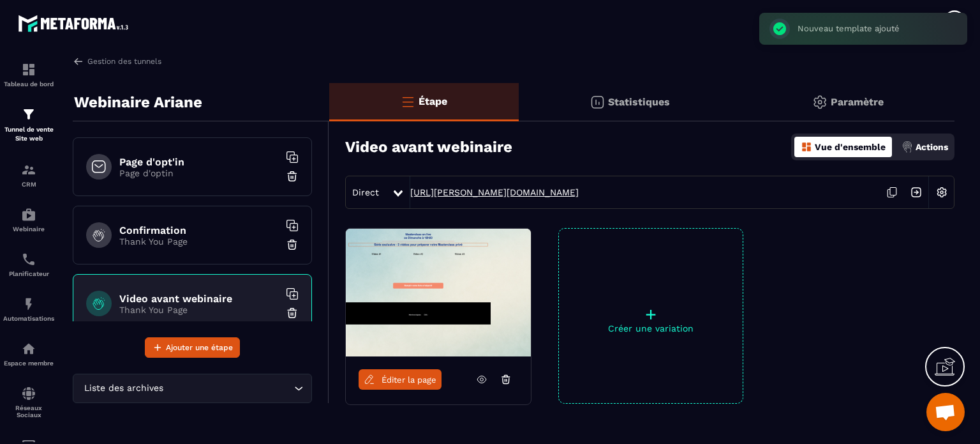  Describe the element at coordinates (29, 175) in the screenshot. I see `a: formationformationCRM` at that location.